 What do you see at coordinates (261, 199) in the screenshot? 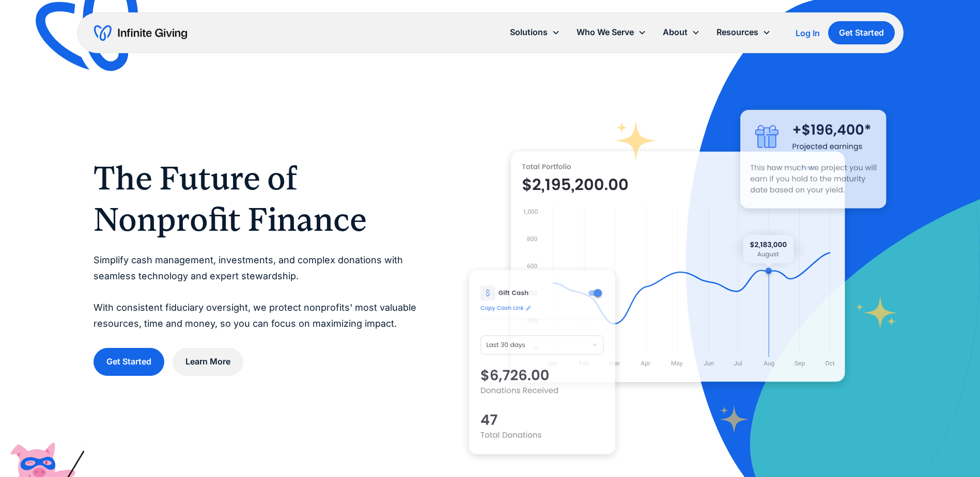
I see `h1: The Future of Nonprofit Finance` at bounding box center [261, 199].